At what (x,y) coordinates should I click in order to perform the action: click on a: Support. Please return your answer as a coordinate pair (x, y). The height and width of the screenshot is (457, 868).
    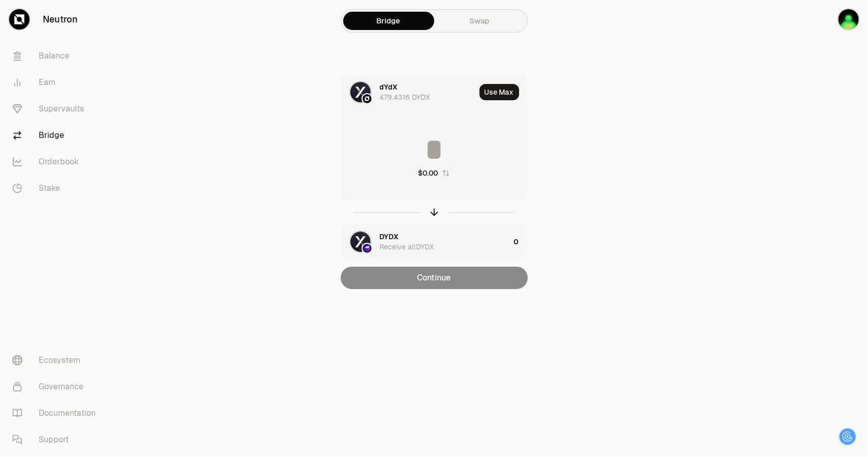
    Looking at the image, I should click on (57, 439).